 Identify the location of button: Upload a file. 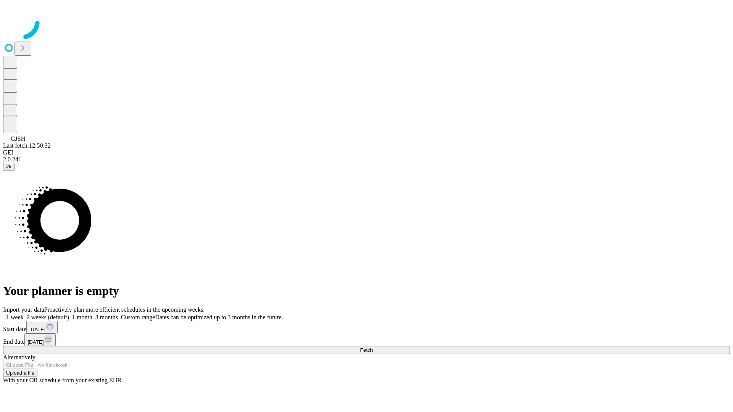
(20, 373).